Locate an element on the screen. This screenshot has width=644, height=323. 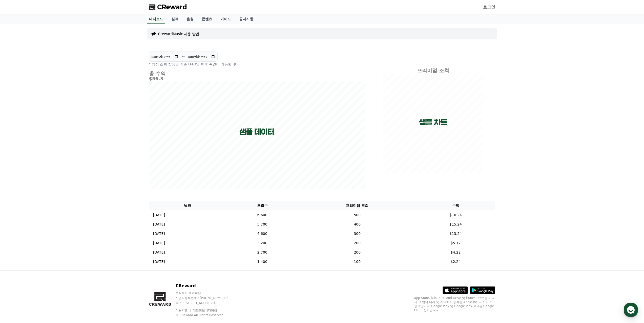
td: $2.24 is located at coordinates (456, 262).